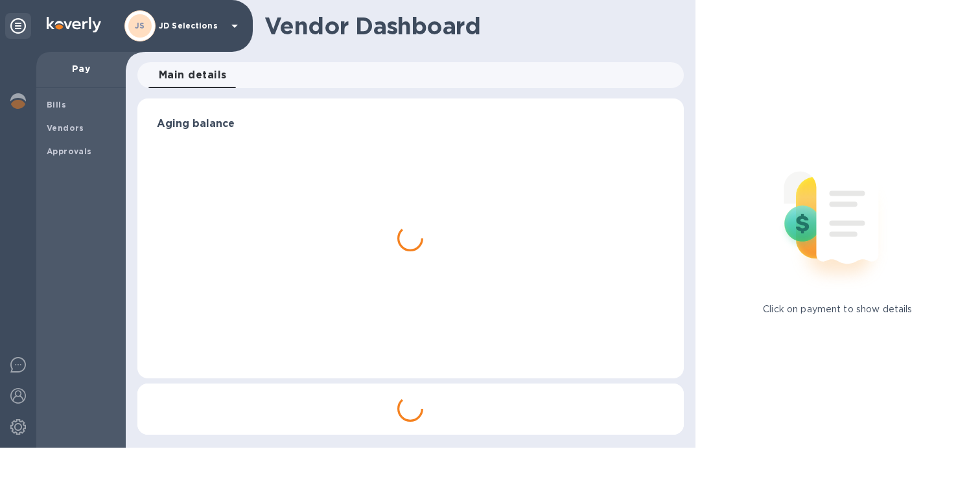 This screenshot has height=482, width=980. What do you see at coordinates (838, 309) in the screenshot?
I see `p: Click on payment to show details` at bounding box center [838, 309].